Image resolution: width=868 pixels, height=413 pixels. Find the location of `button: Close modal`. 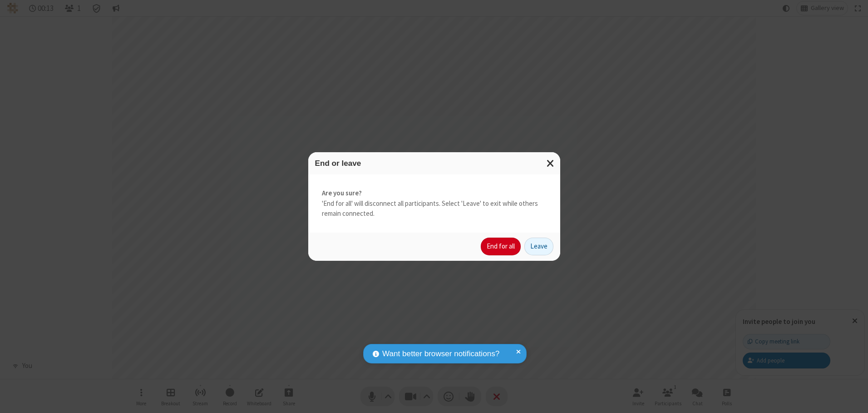

button: Close modal is located at coordinates (551, 163).